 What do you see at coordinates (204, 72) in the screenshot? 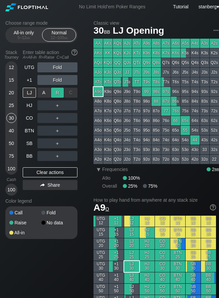
I see `div: J3s` at bounding box center [204, 72].